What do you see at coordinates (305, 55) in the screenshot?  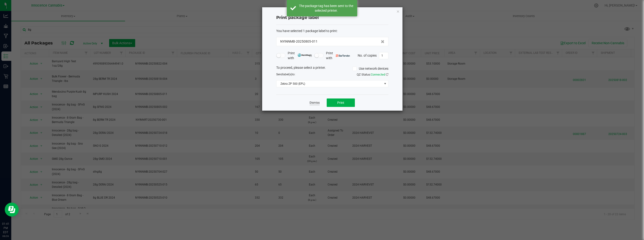 I see `img: mark_magic_cybra.png` at bounding box center [305, 55].